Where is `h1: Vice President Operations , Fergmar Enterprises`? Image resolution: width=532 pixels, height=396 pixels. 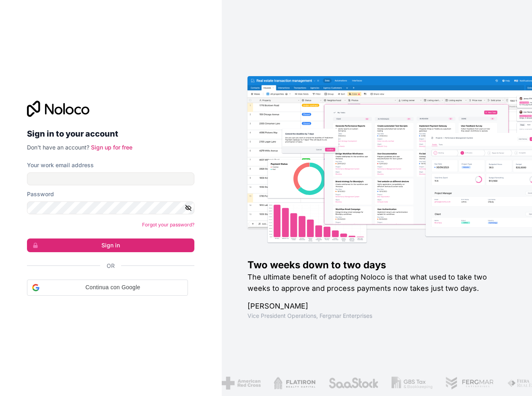
h1: Vice President Operations , Fergmar Enterprises is located at coordinates (377, 316).